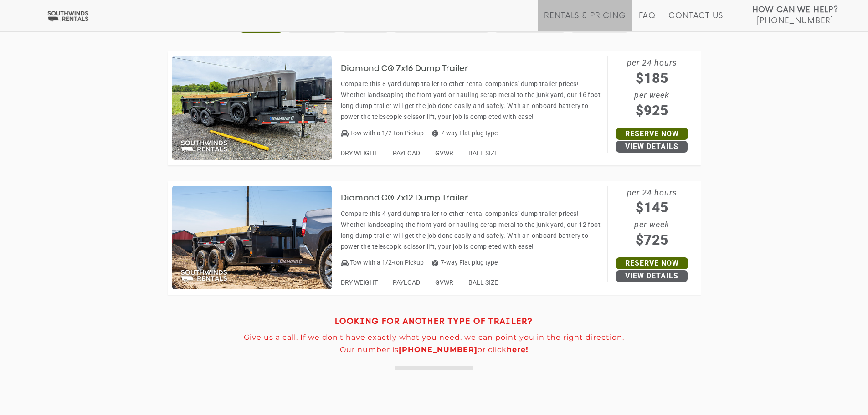 The width and height of the screenshot is (868, 415). Describe the element at coordinates (652, 207) in the screenshot. I see `span: $145` at that location.